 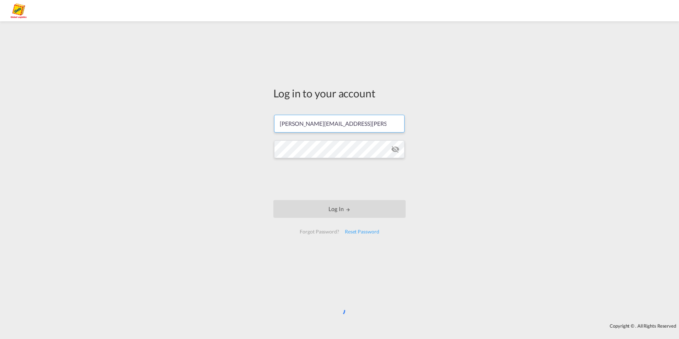 What do you see at coordinates (319, 232) in the screenshot?
I see `div: Forgot Password?` at bounding box center [319, 232].